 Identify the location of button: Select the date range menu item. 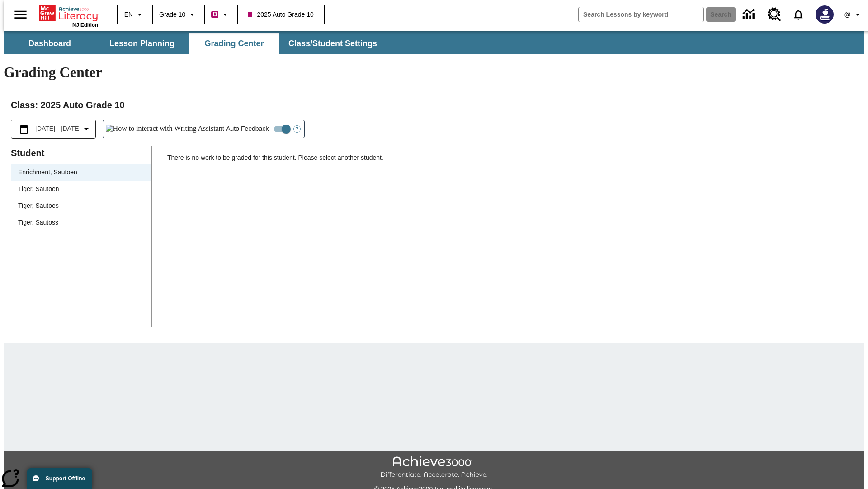
(53, 129).